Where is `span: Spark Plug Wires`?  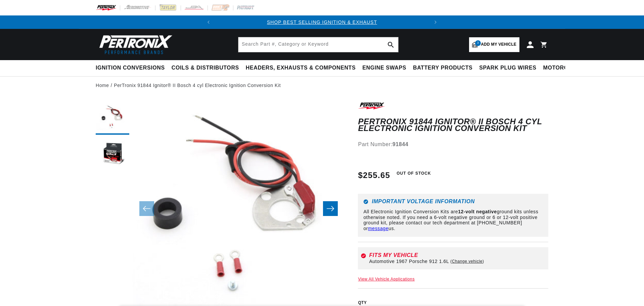
span: Spark Plug Wires is located at coordinates (508, 68).